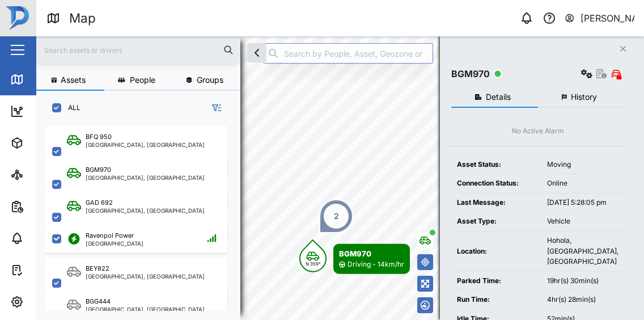 The height and width of the screenshot is (320, 644). Describe the element at coordinates (583, 164) in the screenshot. I see `div: Moving` at that location.